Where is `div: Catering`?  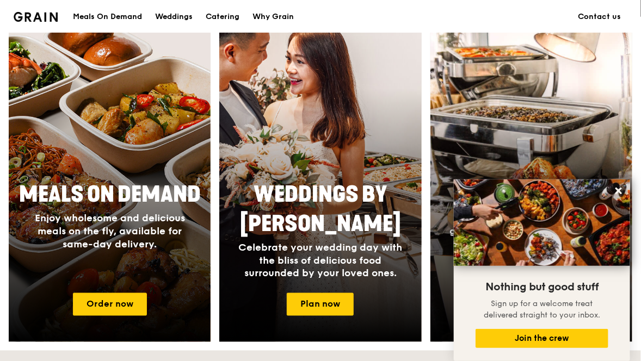 div: Catering is located at coordinates (223, 17).